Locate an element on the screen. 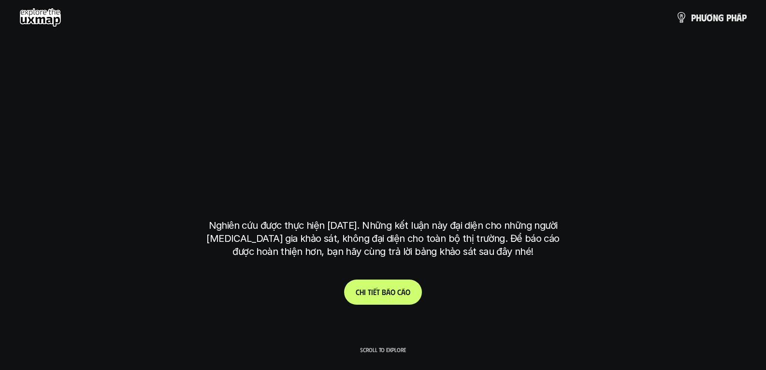 The image size is (766, 370). span: g is located at coordinates (721, 17).